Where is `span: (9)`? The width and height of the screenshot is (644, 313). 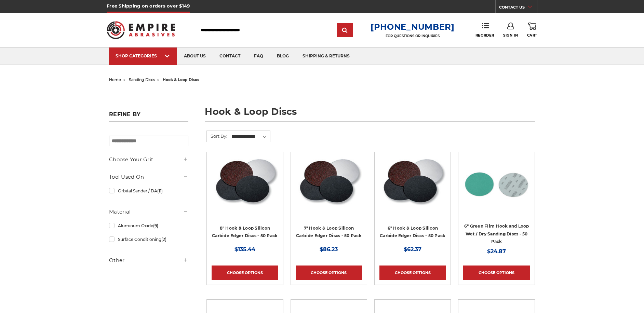
span: (9) is located at coordinates (155, 226).